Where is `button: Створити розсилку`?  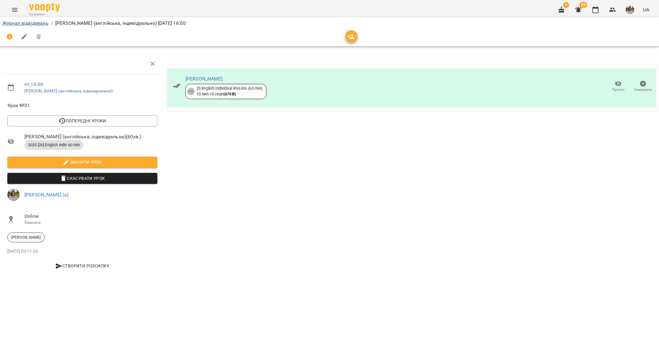
button: Створити розсилку is located at coordinates (82, 266).